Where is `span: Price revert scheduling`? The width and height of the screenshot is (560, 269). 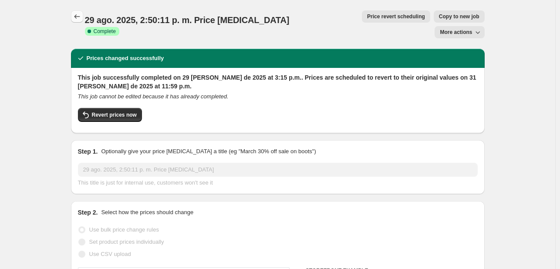
span: Price revert scheduling is located at coordinates (396, 17).